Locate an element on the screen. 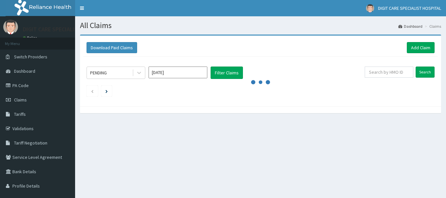 The image size is (446, 198). span: Dashboard is located at coordinates (24, 71).